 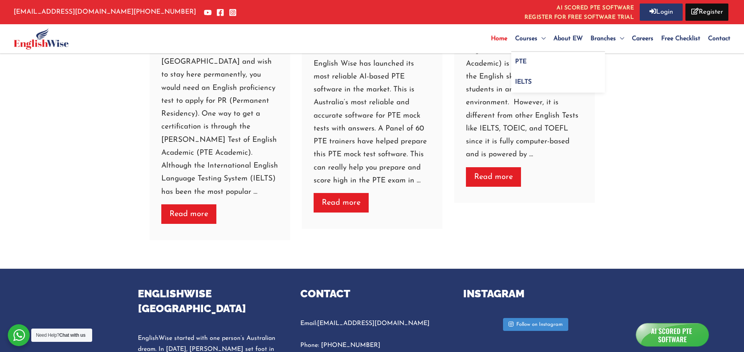 I want to click on strong: Chat with us, so click(x=72, y=335).